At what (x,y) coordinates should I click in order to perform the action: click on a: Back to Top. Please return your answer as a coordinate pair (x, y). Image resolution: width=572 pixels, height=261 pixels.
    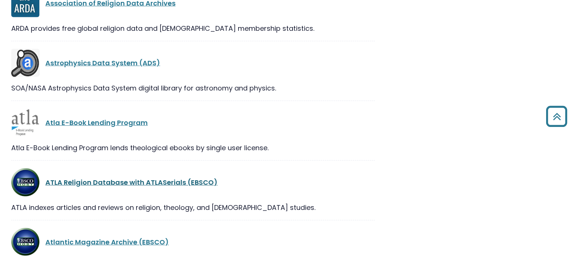
    Looking at the image, I should click on (556, 116).